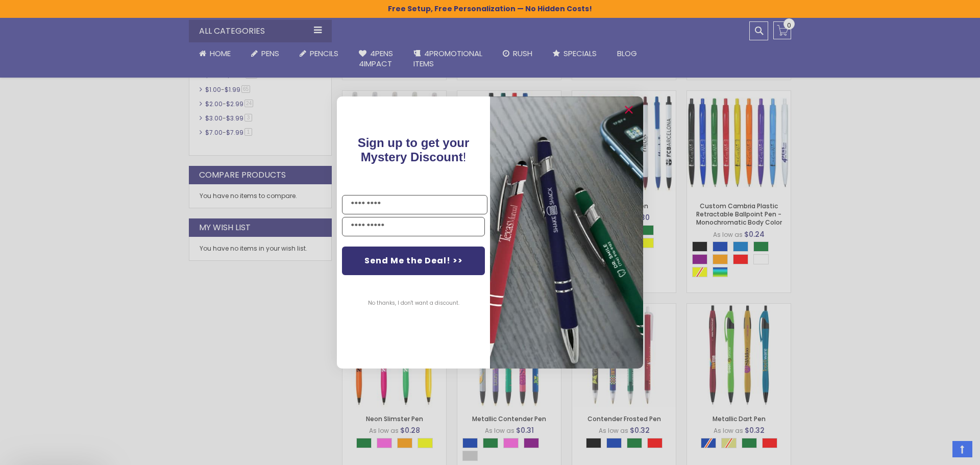  What do you see at coordinates (413, 261) in the screenshot?
I see `button: Send Me the Deal! >>` at bounding box center [413, 261].